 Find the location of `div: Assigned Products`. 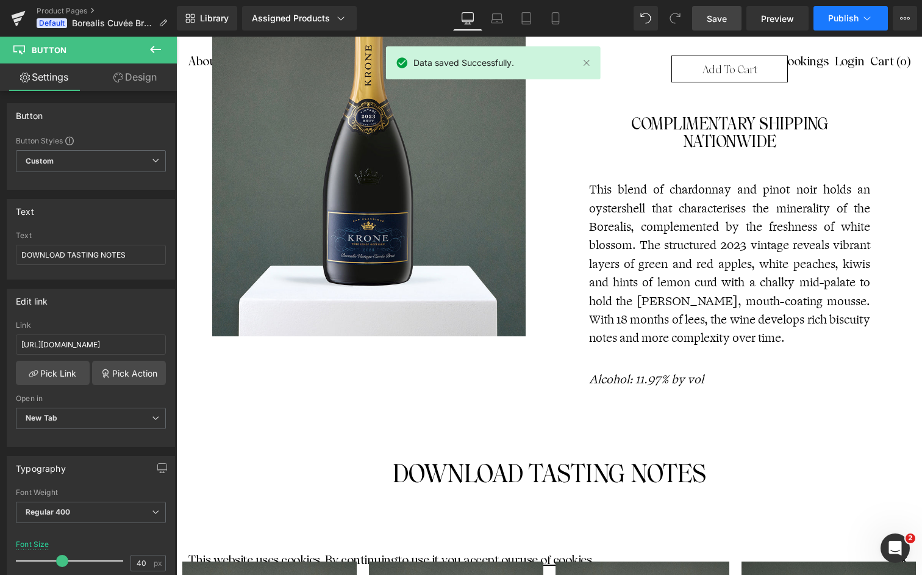

div: Assigned Products is located at coordinates (299, 18).